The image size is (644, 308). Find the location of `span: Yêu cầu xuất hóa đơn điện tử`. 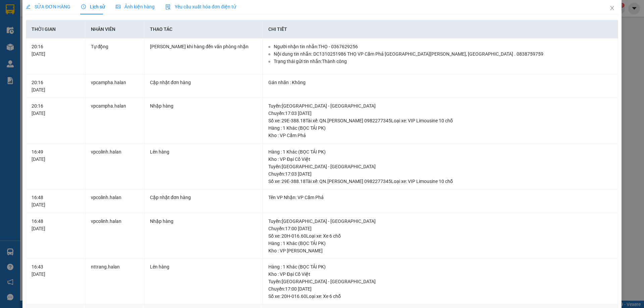

span: Yêu cầu xuất hóa đơn điện tử is located at coordinates (200, 7).